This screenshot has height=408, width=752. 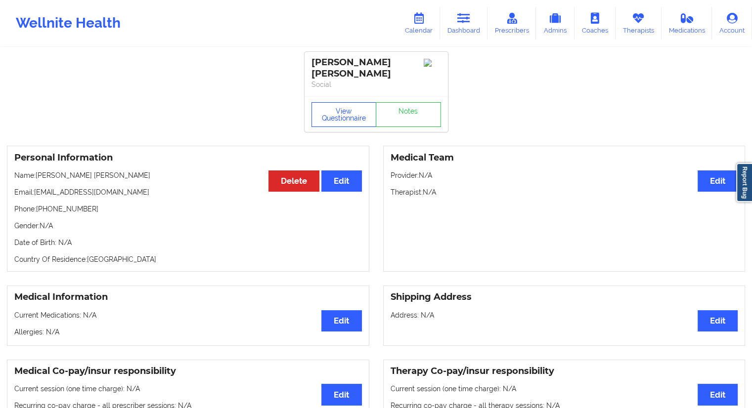 I want to click on a: Medications, so click(x=686, y=23).